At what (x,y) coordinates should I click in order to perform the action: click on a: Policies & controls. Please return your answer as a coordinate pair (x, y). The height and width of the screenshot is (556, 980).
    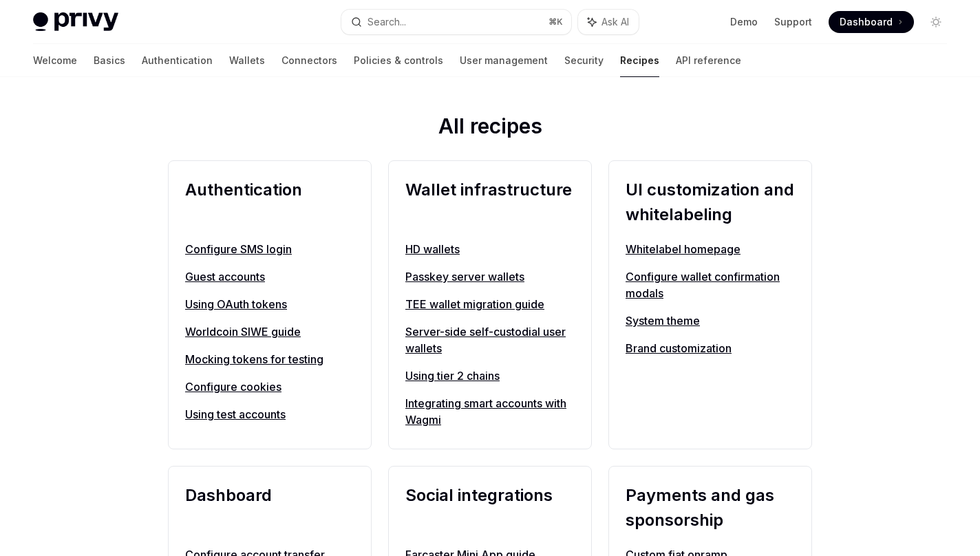
    Looking at the image, I should click on (399, 60).